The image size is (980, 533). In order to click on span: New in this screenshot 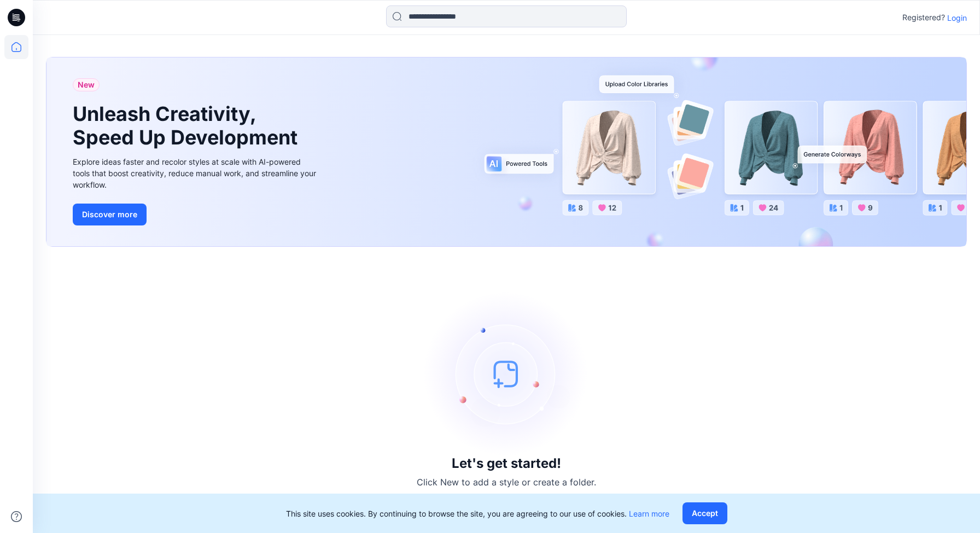, I will do `click(86, 85)`.